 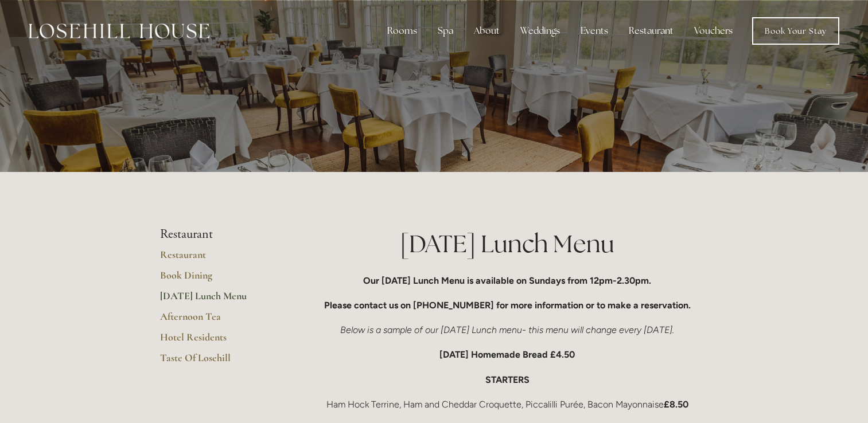 What do you see at coordinates (214, 362) in the screenshot?
I see `a: Taste Of Losehill` at bounding box center [214, 362].